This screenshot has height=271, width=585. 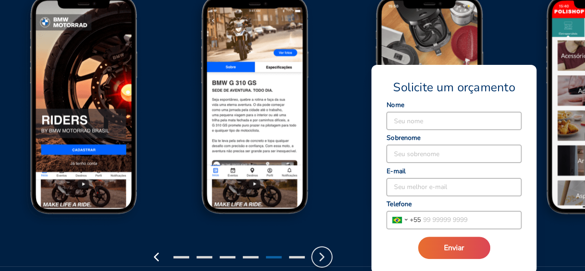 I want to click on span: Enviar, so click(x=454, y=248).